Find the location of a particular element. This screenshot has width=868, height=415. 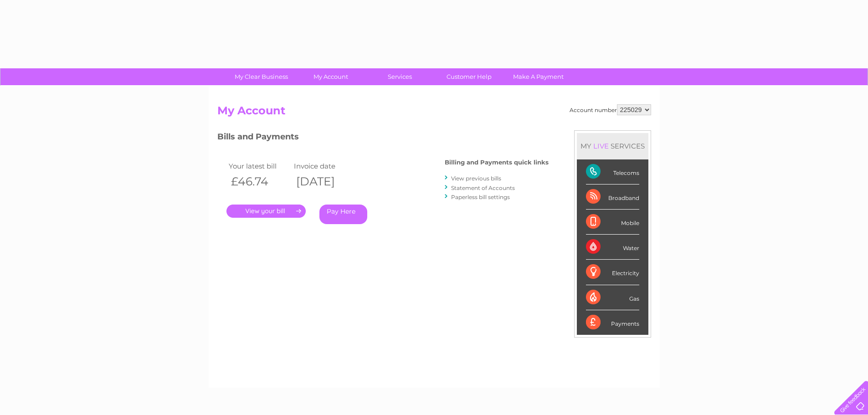

div: Mobile is located at coordinates (612, 222).